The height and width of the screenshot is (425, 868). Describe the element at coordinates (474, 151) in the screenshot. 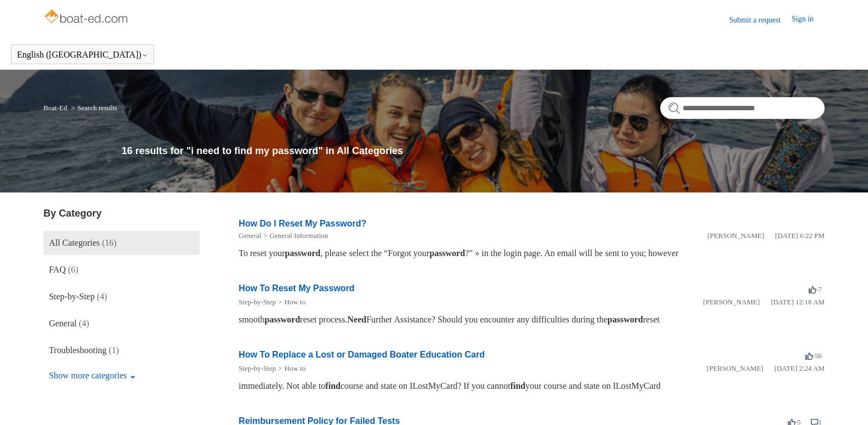

I see `h1: 16 results for "i need to find my password" in All Categories` at that location.